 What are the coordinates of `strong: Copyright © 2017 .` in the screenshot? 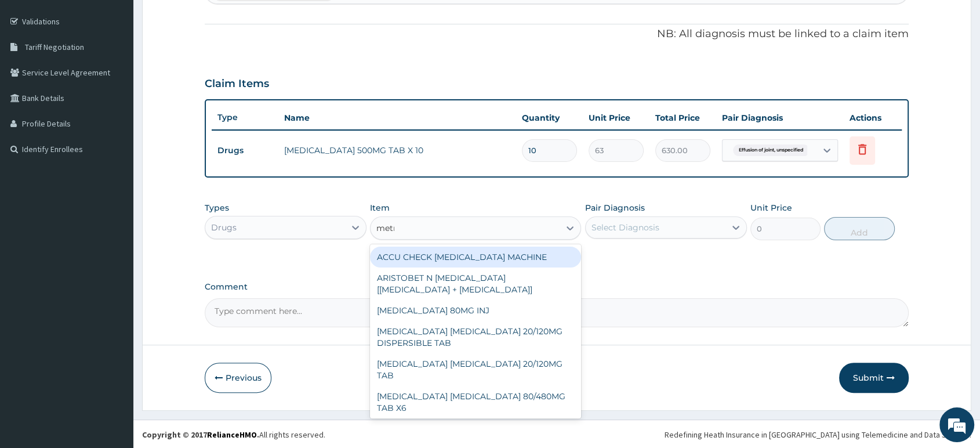 It's located at (201, 435).